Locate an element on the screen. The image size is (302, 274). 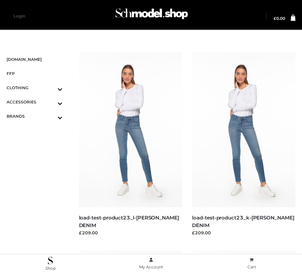
bdi: 0.00 is located at coordinates (279, 18).